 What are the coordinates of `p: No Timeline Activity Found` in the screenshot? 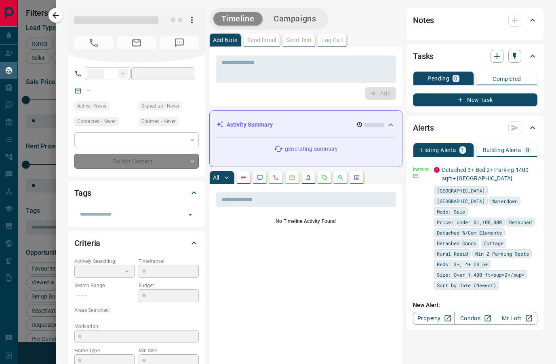 It's located at (306, 221).